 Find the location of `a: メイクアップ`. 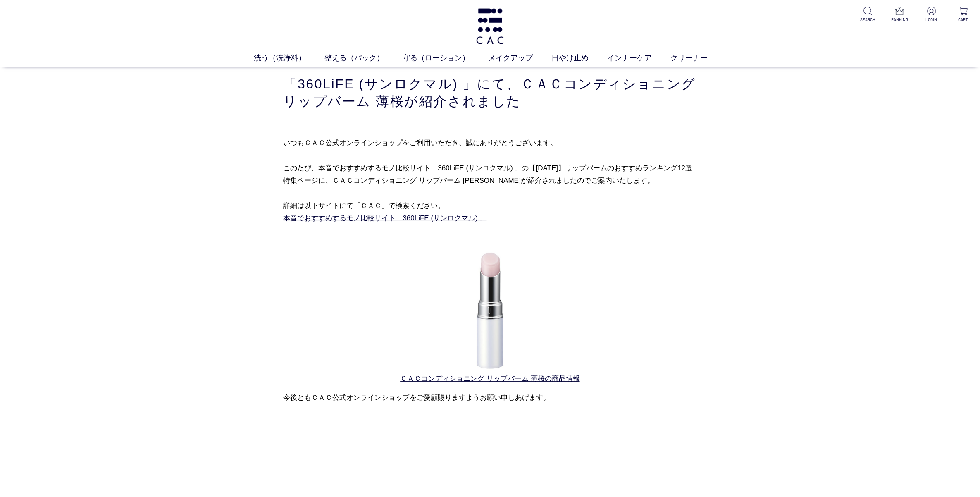

a: メイクアップ is located at coordinates (520, 58).